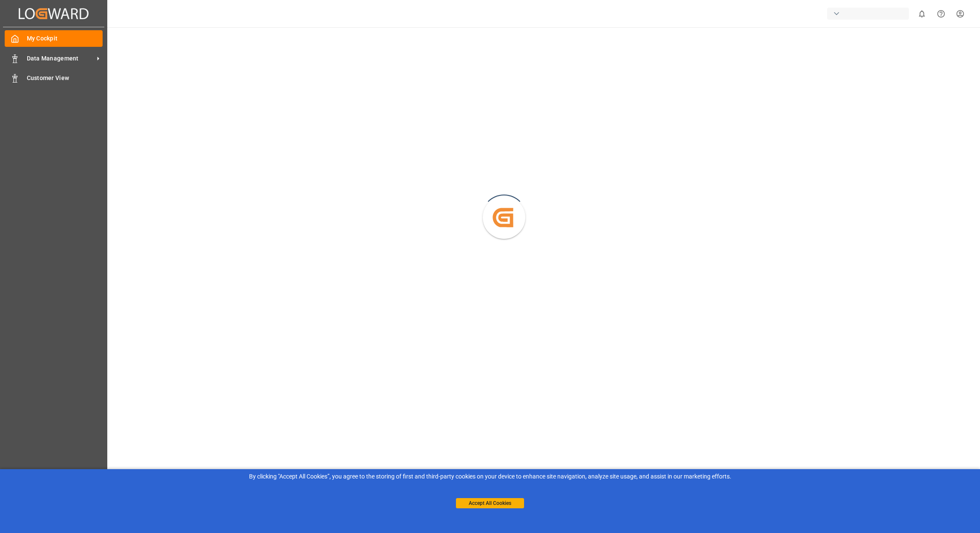  Describe the element at coordinates (54, 78) in the screenshot. I see `a: Customer View` at that location.